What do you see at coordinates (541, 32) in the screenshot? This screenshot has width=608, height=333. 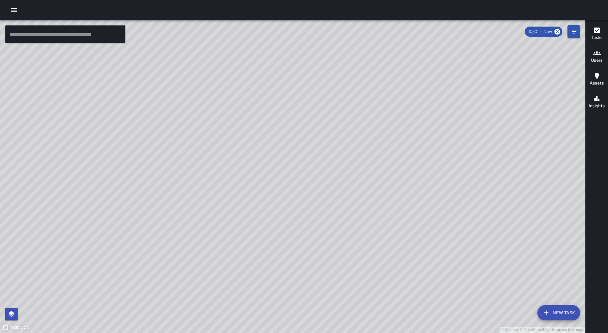 I see `span: 10/01 — Now` at bounding box center [541, 32].